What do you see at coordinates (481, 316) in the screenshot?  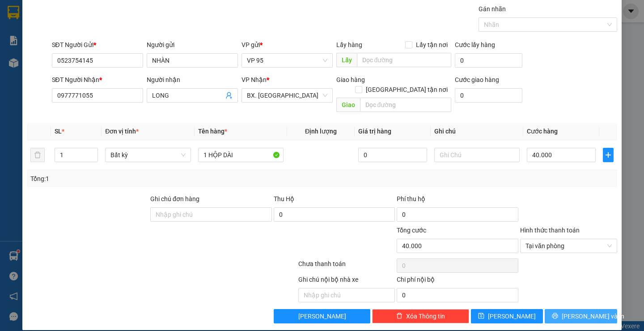 I see `span: save` at bounding box center [481, 316].